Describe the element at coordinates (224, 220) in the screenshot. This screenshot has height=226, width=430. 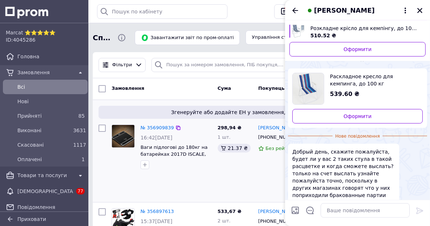
I see `span: 2 шт.` at that location.